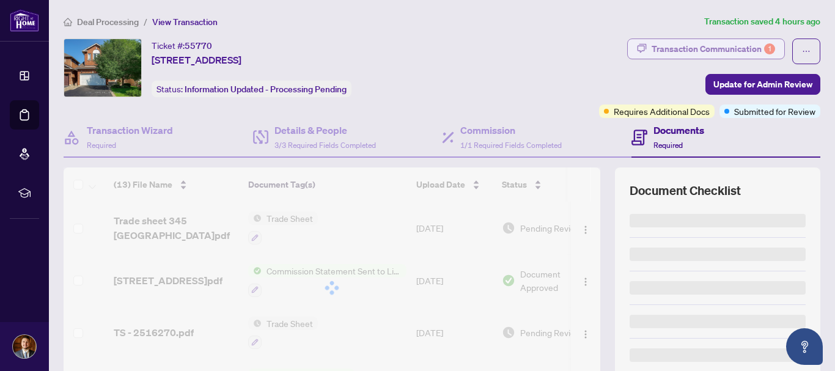  I want to click on span: 3/3 Required Fields Completed, so click(325, 145).